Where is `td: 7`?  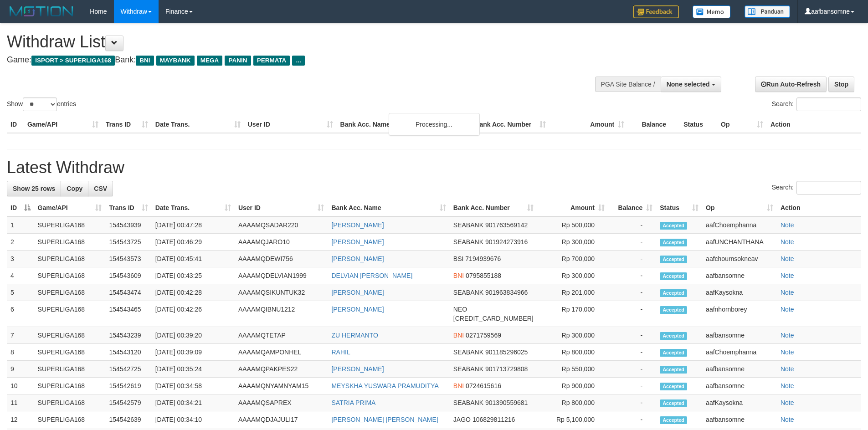 td: 7 is located at coordinates (21, 335).